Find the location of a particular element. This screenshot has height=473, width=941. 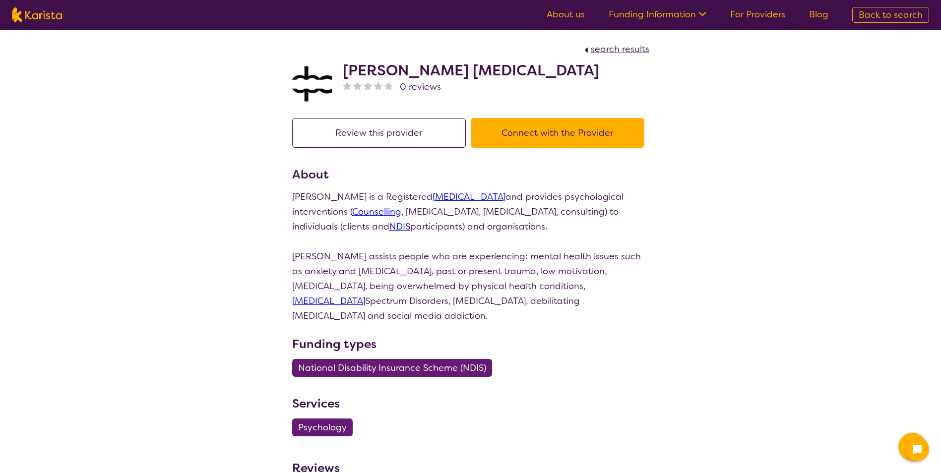

span: 0 reviews is located at coordinates (420, 87).